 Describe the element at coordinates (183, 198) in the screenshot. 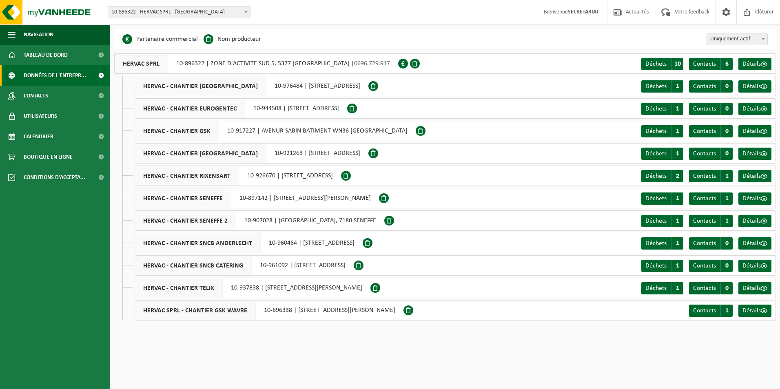

I see `span: HERVAC - CHANTIER SENEFFE` at that location.